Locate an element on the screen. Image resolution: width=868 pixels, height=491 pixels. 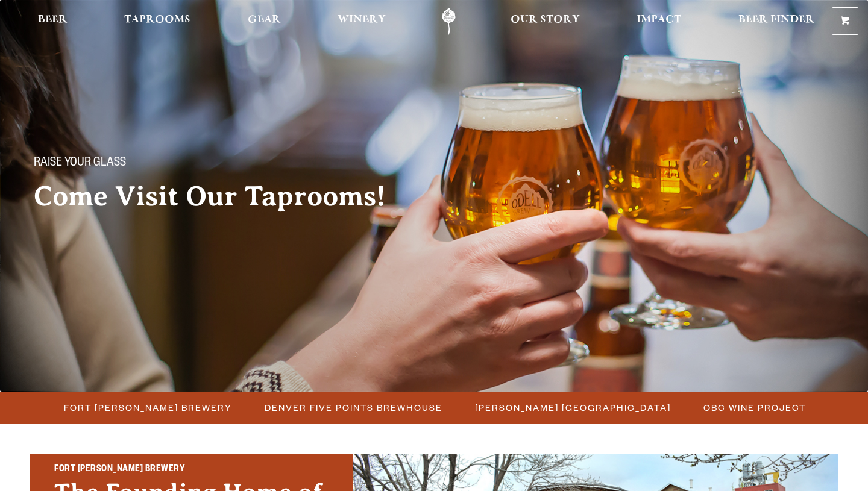
span: Impact is located at coordinates (659, 20).